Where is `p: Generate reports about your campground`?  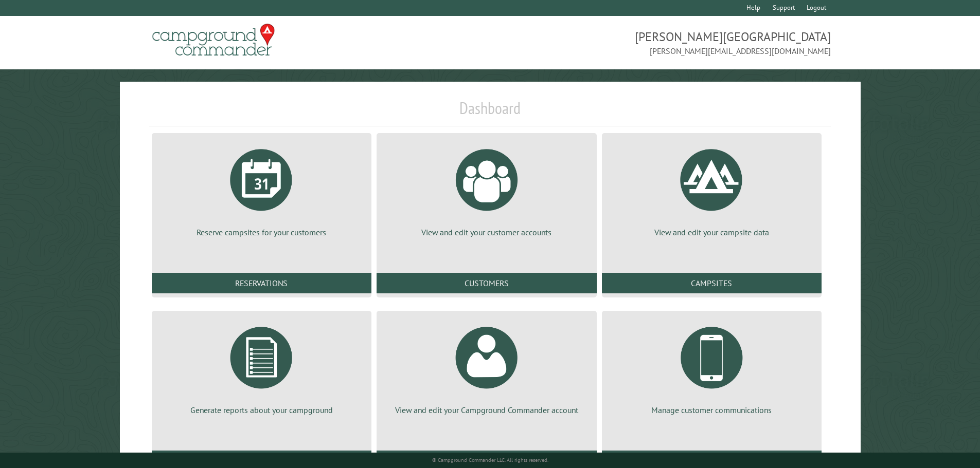
p: Generate reports about your campground is located at coordinates (261, 410).